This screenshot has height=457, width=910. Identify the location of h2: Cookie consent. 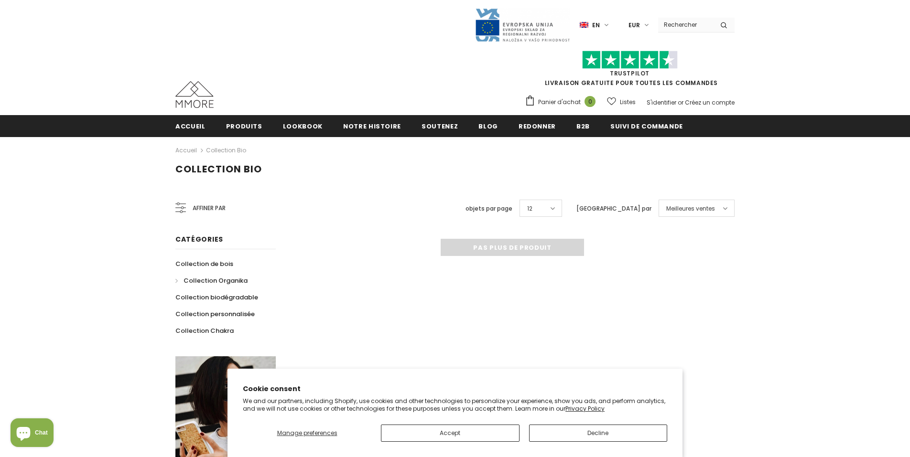
(455, 389).